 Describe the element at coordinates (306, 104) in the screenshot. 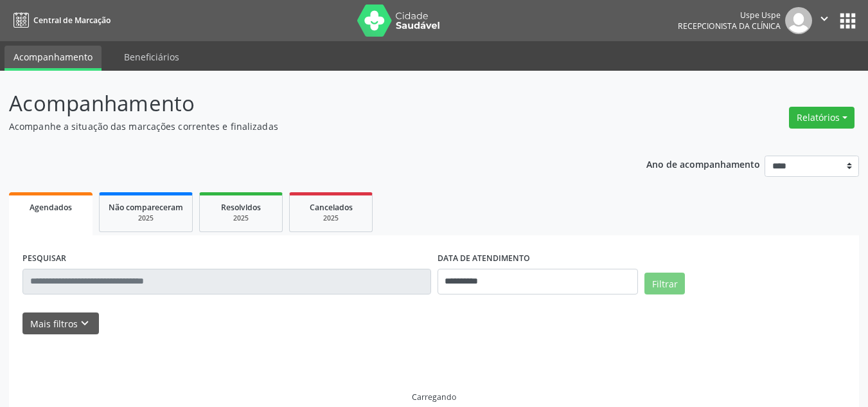

I see `p: Acompanhamento` at that location.